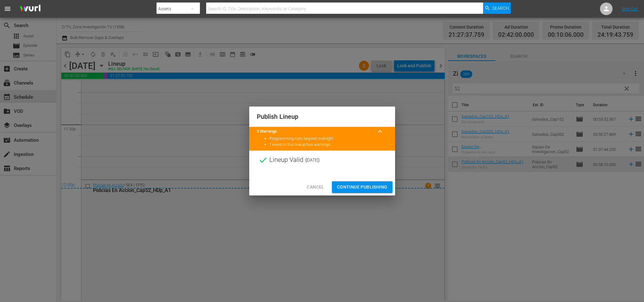  What do you see at coordinates (314, 131) in the screenshot?
I see `title: 2 Warnings` at bounding box center [314, 131].